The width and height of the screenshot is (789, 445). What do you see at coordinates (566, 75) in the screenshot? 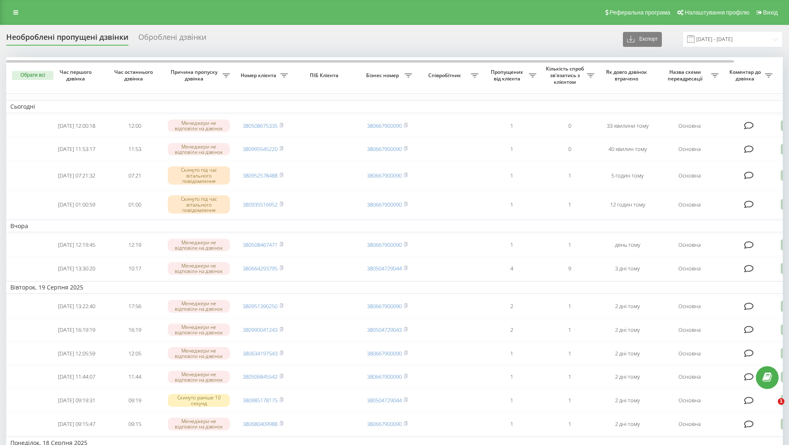
I see `span: Кількість спроб зв'язатись з клієнтом` at bounding box center [566, 75].